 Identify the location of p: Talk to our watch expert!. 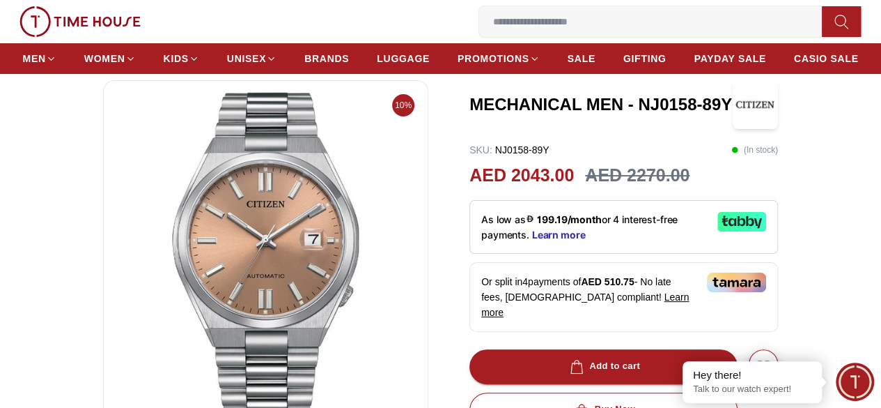
(752, 389).